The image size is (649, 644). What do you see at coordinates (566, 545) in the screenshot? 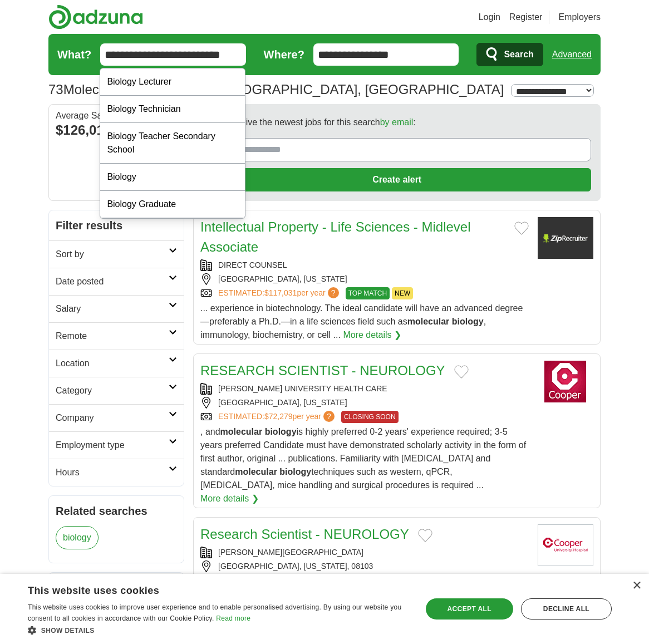
I see `img: Cooper University Hospital logo` at bounding box center [566, 545].